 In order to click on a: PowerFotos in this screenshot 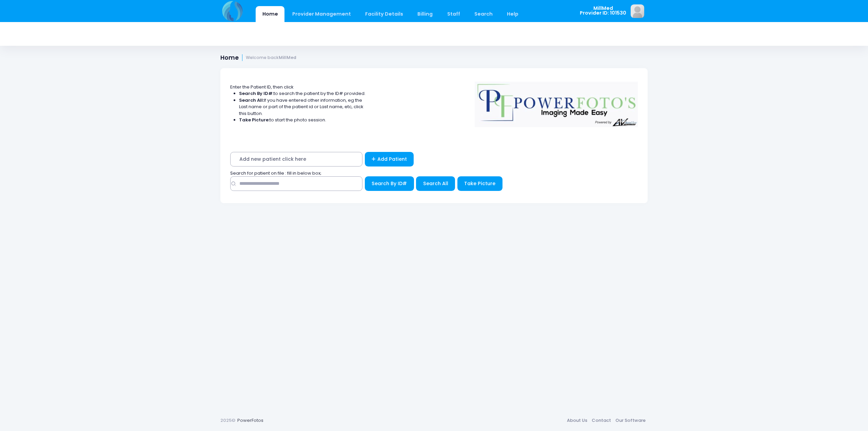, I will do `click(250, 421)`.